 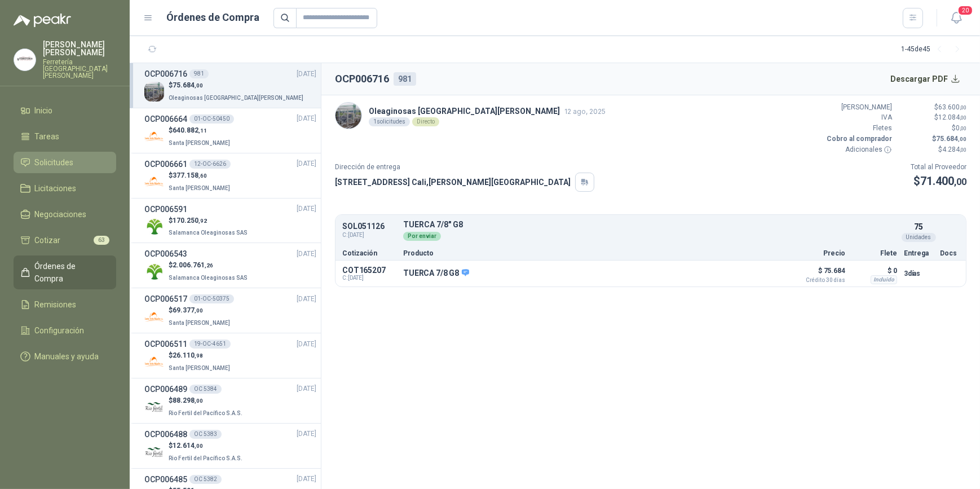 I want to click on p: Producto, so click(x=592, y=253).